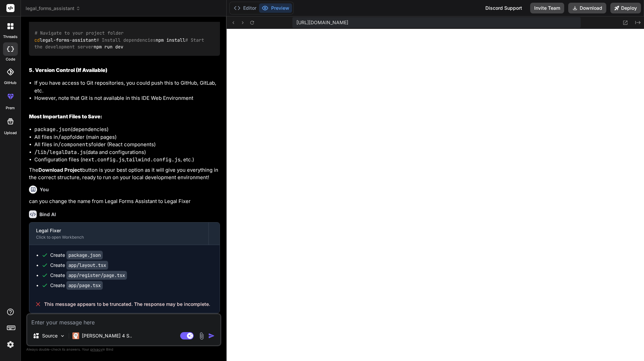 The height and width of the screenshot is (361, 644). Describe the element at coordinates (119, 234) in the screenshot. I see `button: Legal FixerClick to open Workbench` at that location.